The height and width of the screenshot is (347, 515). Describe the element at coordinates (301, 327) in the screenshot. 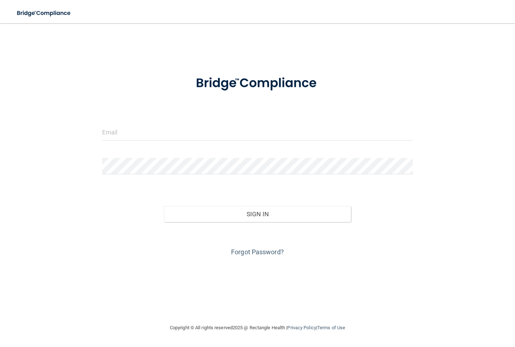

I see `a: Privacy Policy` at that location.